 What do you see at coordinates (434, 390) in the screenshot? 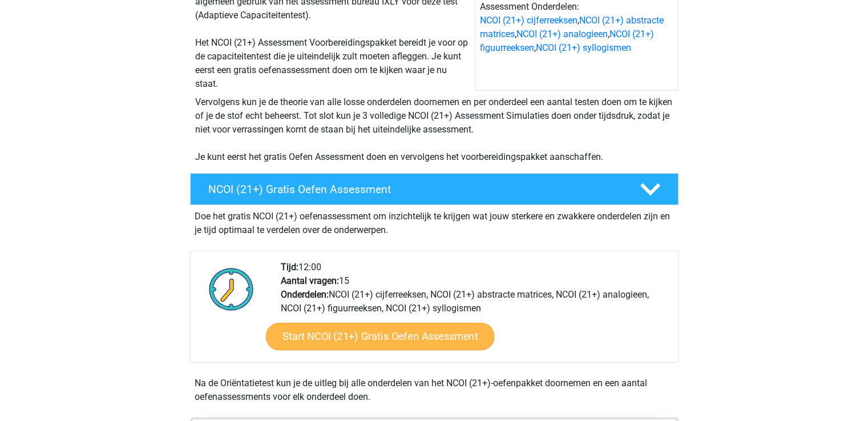
I see `div: Na de Oriëntatietest kun je de uitleg bij alle onderdelen van het NCOI (21+)-oefenpakket doorneme...` at bounding box center [434, 390].